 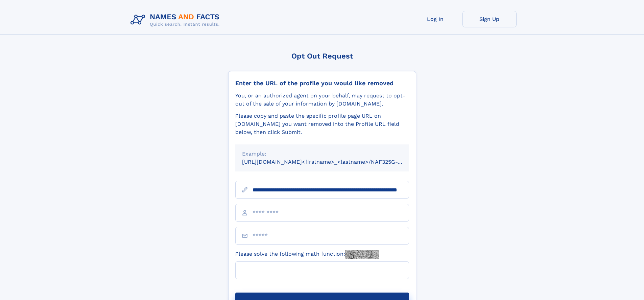 I want to click on div: Opt Out Request, so click(x=322, y=56).